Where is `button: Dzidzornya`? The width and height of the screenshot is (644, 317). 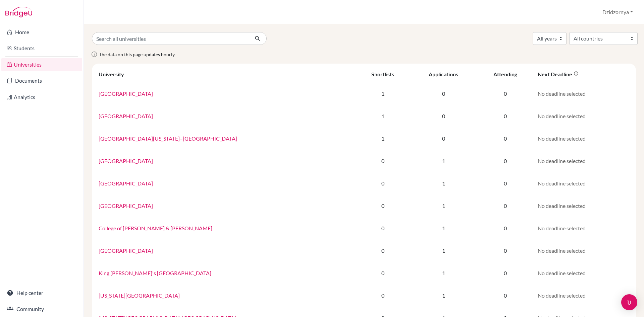 button: Dzidzornya is located at coordinates (617, 12).